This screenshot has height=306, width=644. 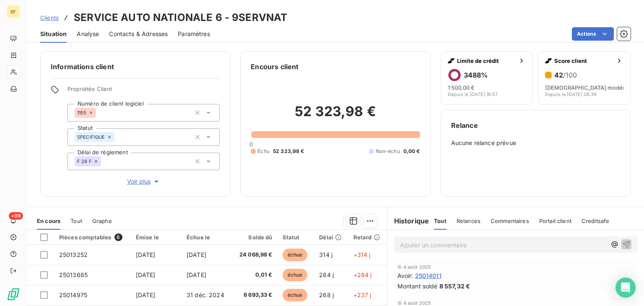 What do you see at coordinates (252, 144) in the screenshot?
I see `span: 0` at bounding box center [252, 144].